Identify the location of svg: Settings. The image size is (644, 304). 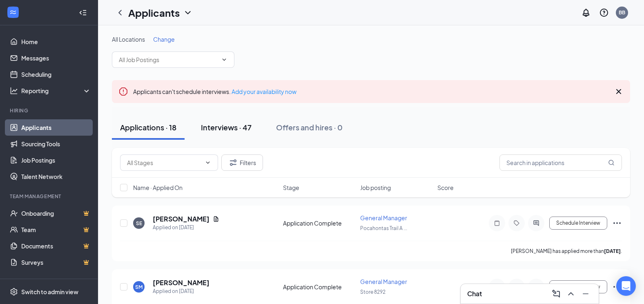
(14, 292).